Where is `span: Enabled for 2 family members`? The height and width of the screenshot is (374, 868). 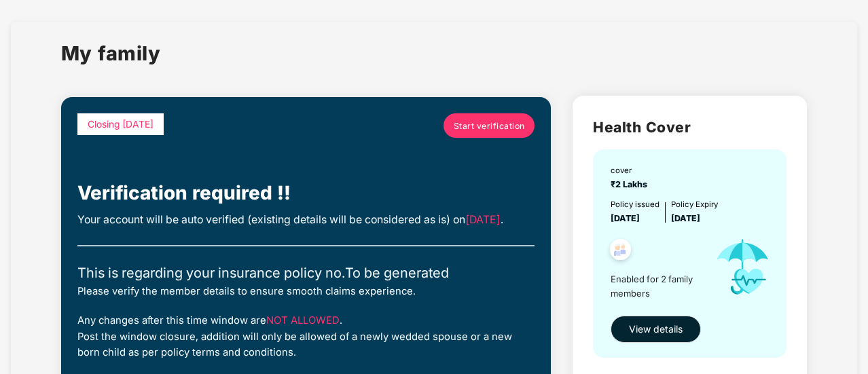 span: Enabled for 2 family members is located at coordinates (657, 286).